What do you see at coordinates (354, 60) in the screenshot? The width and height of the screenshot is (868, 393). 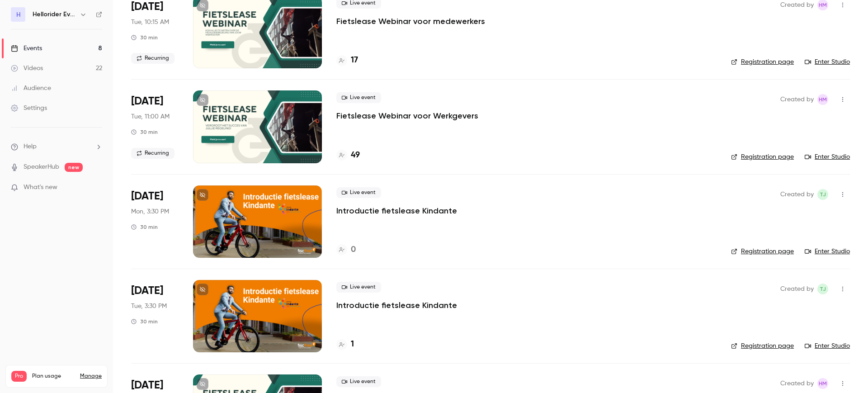 I see `h4: 17` at bounding box center [354, 60].